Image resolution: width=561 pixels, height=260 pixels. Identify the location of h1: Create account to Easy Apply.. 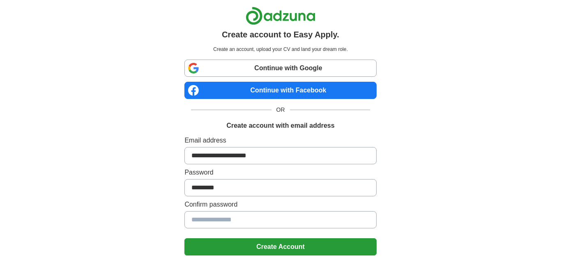
(281, 35).